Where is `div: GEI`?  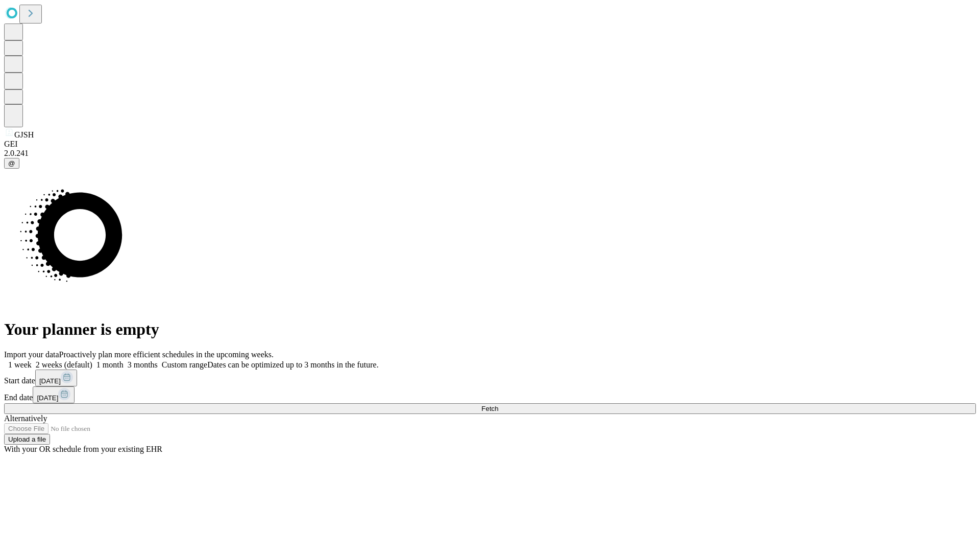 div: GEI is located at coordinates (490, 144).